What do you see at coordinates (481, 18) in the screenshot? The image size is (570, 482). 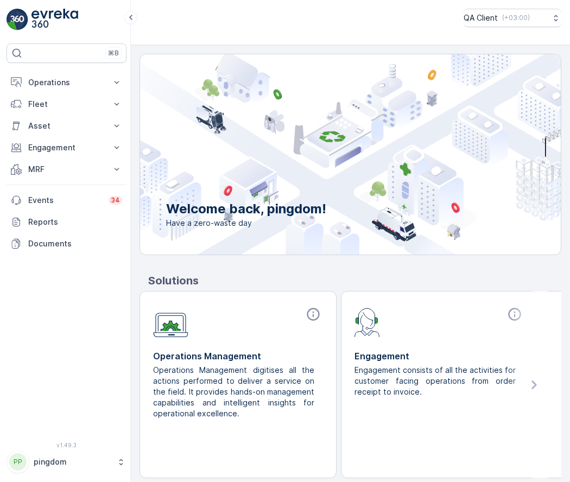 I see `p: QA Client` at bounding box center [481, 18].